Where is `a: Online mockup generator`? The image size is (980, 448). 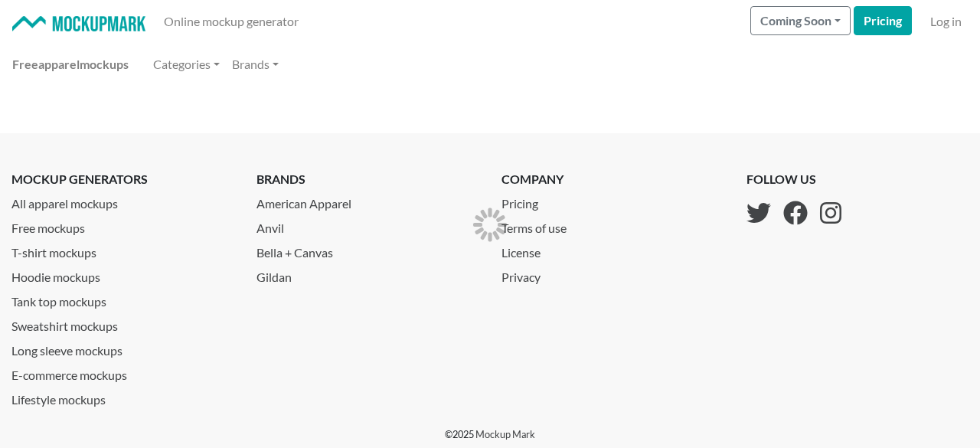
a: Online mockup generator is located at coordinates (231, 21).